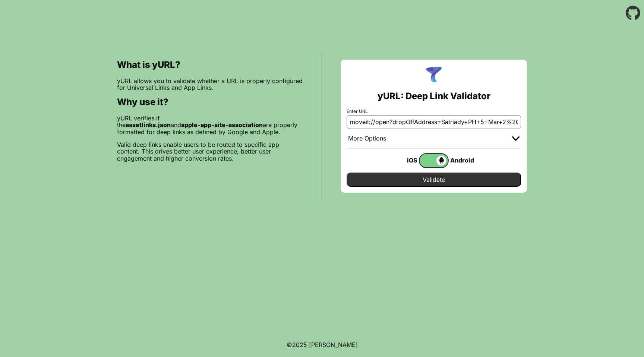  What do you see at coordinates (434, 179) in the screenshot?
I see `input: Validate` at bounding box center [434, 179].